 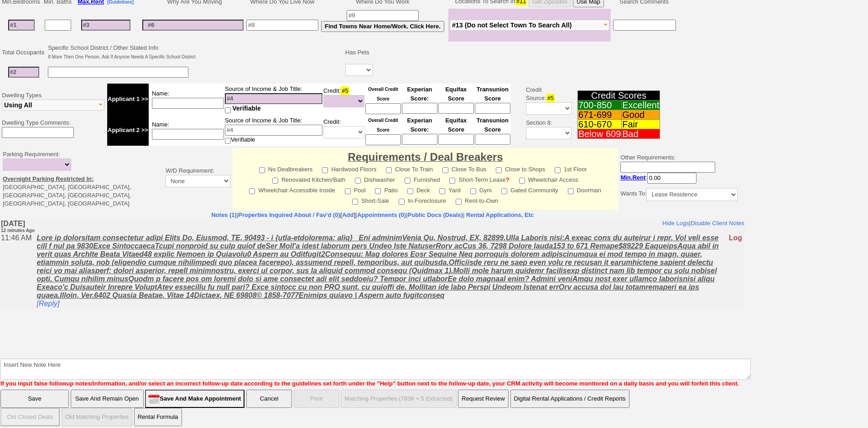 What do you see at coordinates (369, 383) in the screenshot?
I see `font: If you input false followup notes/information, and/or select an incorrect follow-up date accordin...` at bounding box center [369, 383].